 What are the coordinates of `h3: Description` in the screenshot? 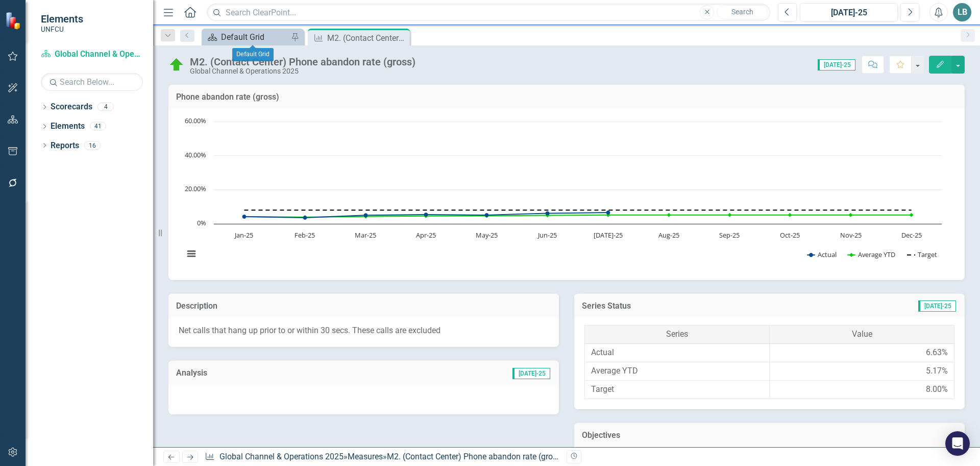 It's located at (364, 306).